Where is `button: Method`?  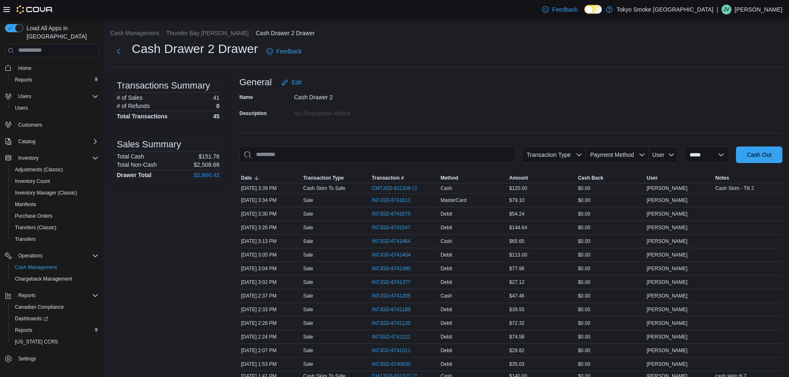
button: Method is located at coordinates (473, 178).